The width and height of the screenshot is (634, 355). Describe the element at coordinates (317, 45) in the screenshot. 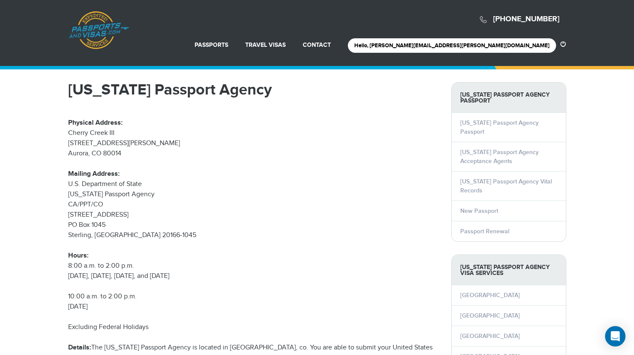

I see `a: Contact` at that location.